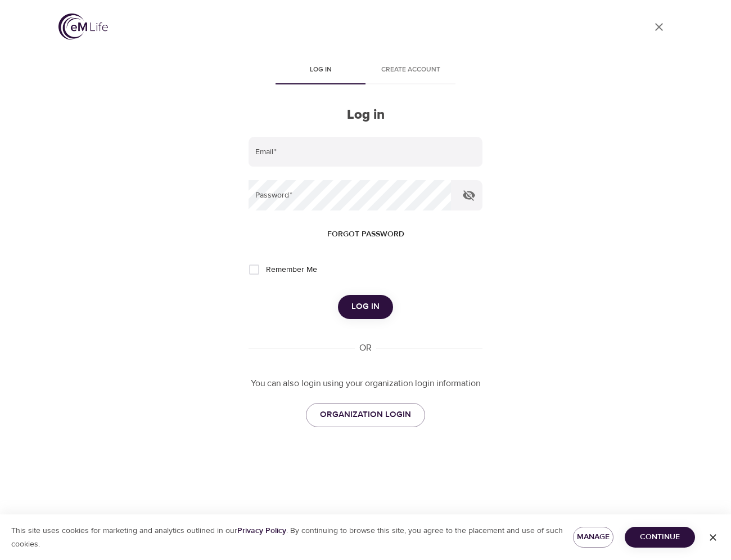 The height and width of the screenshot is (560, 731). Describe the element at coordinates (593, 537) in the screenshot. I see `span: Manage` at that location.